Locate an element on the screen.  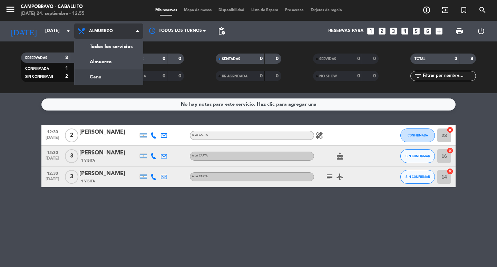
input: Filtrar por nombre... is located at coordinates (449, 76).